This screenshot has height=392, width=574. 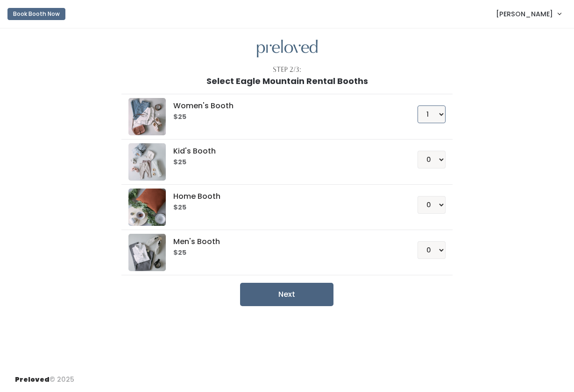 What do you see at coordinates (284, 242) in the screenshot?
I see `h5: Men's Booth` at bounding box center [284, 242].